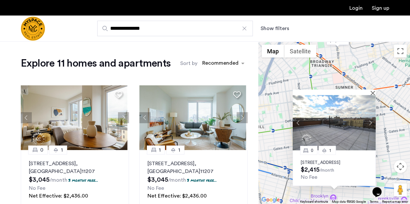 The height and width of the screenshot is (204, 410). What do you see at coordinates (380, 8) in the screenshot?
I see `a: Registration` at bounding box center [380, 8].